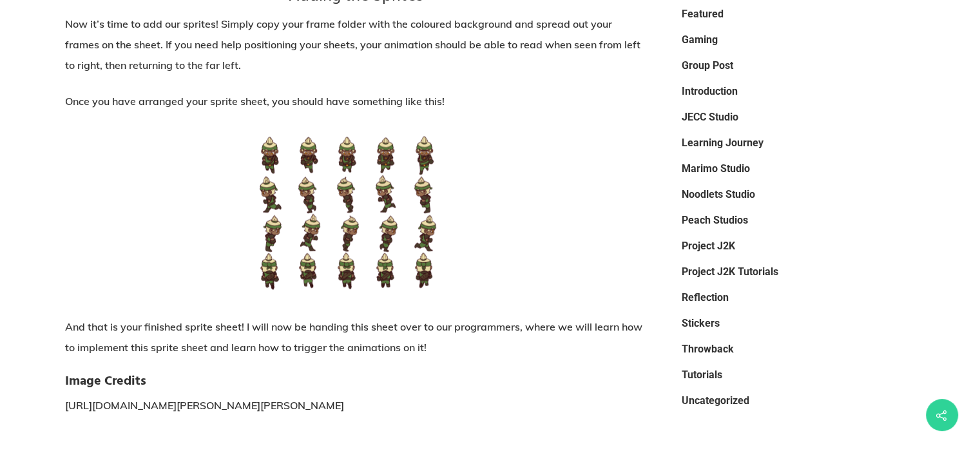 The width and height of the screenshot is (980, 453). I want to click on a: Project J2K Tutorials, so click(798, 272).